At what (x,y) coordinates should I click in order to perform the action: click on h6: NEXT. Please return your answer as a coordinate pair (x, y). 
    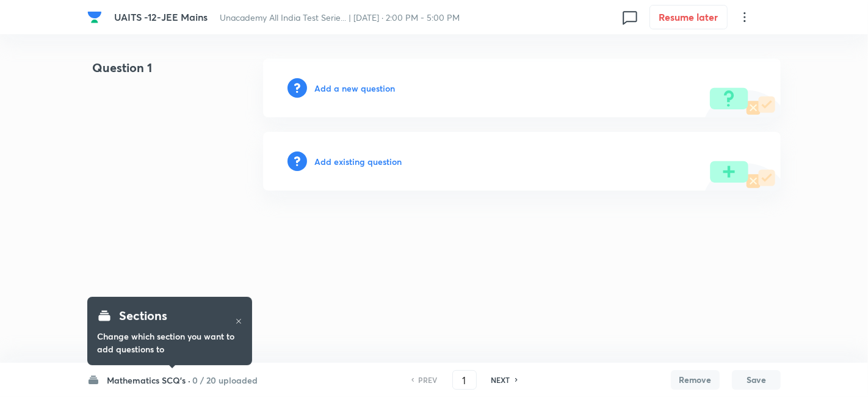
    Looking at the image, I should click on (501, 380).